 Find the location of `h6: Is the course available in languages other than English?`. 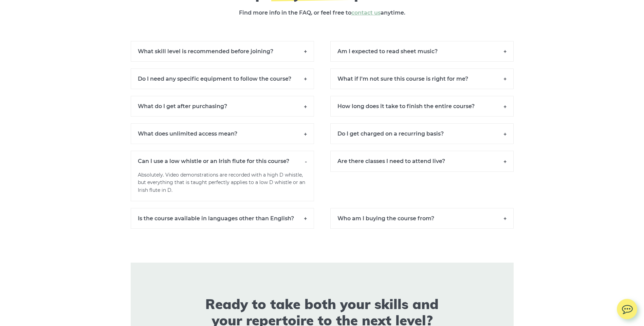

h6: Is the course available in languages other than English? is located at coordinates (222, 218).